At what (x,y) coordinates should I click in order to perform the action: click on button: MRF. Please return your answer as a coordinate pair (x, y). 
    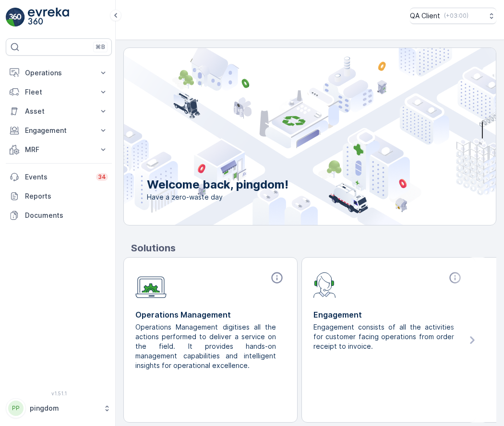
    Looking at the image, I should click on (59, 150).